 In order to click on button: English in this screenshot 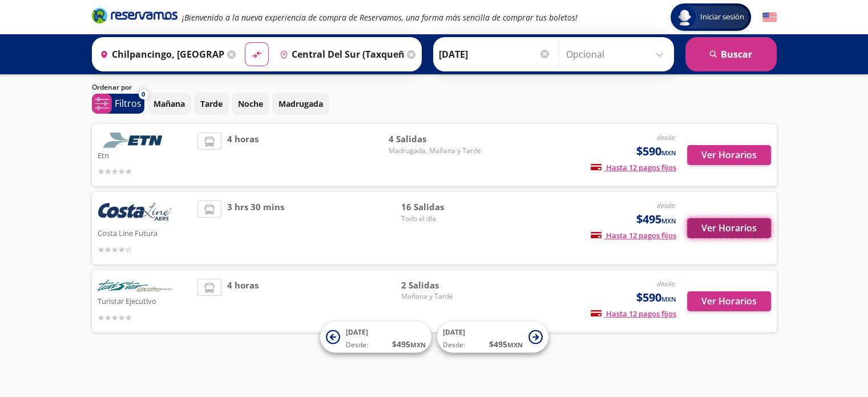, I will do `click(769, 17)`.